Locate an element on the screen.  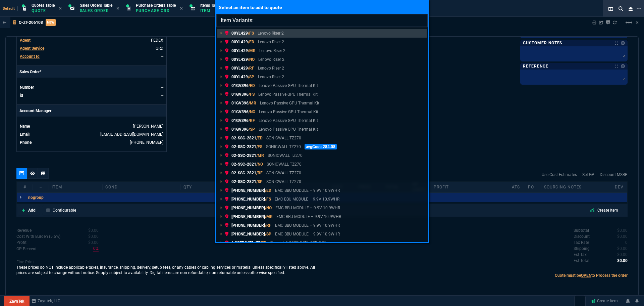
p: Zayntek 1.92TB SATA SSD 2.5 is located at coordinates (298, 243).